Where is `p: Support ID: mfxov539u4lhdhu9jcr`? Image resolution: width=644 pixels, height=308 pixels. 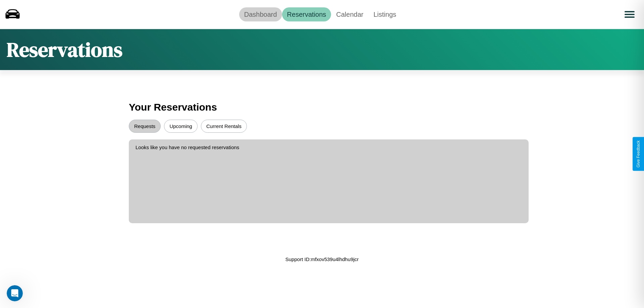
p: Support ID: mfxov539u4lhdhu9jcr is located at coordinates (322, 259).